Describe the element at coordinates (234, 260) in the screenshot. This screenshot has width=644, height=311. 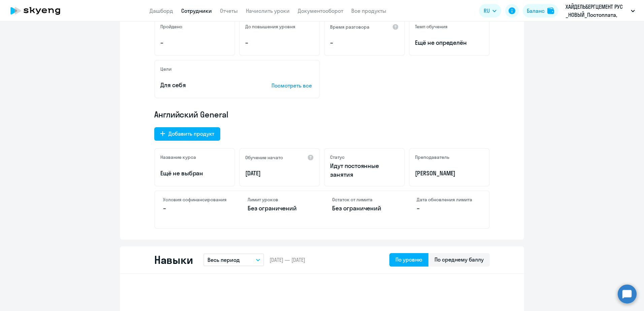
I see `button: Весь период` at that location.